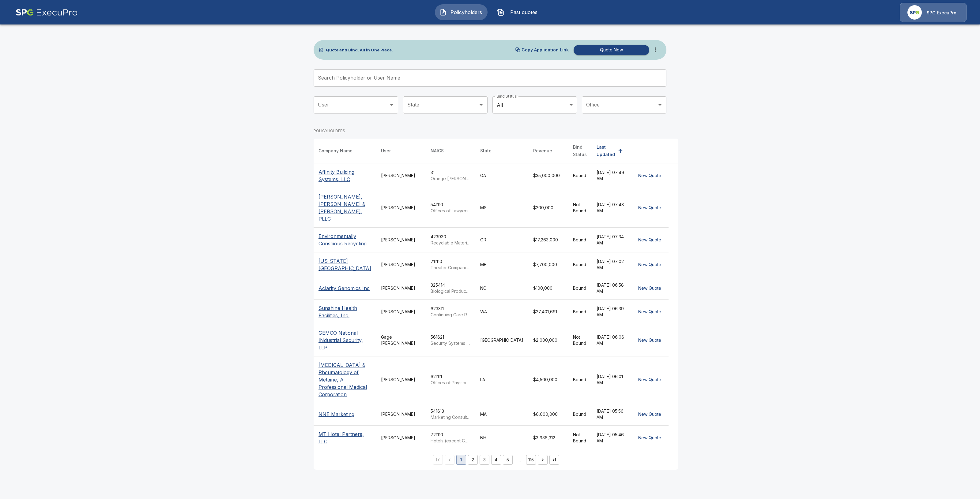 Image resolution: width=980 pixels, height=499 pixels. What do you see at coordinates (450, 315) in the screenshot?
I see `p: Continuing Care Retirement Communities` at bounding box center [450, 315].